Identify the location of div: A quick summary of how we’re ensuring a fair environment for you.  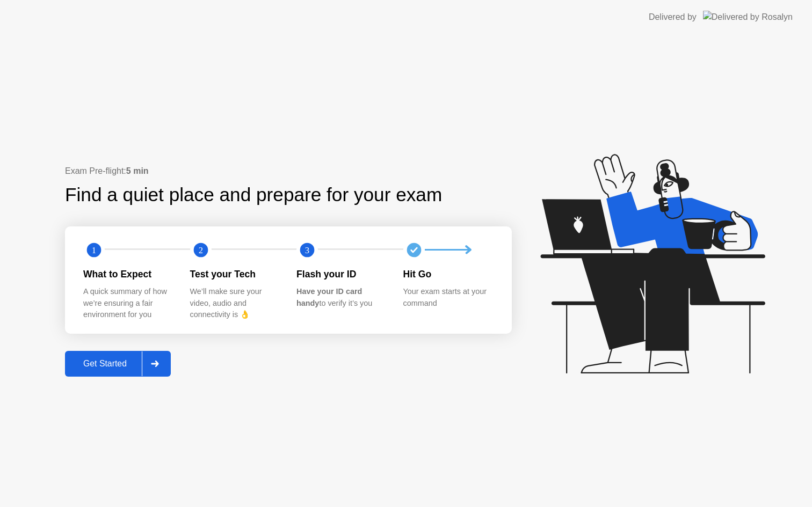
(128, 303).